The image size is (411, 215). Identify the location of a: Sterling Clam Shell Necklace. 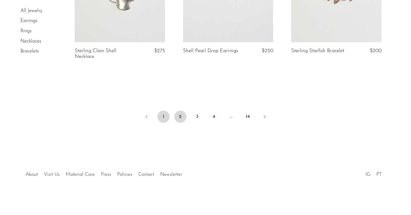
(105, 54).